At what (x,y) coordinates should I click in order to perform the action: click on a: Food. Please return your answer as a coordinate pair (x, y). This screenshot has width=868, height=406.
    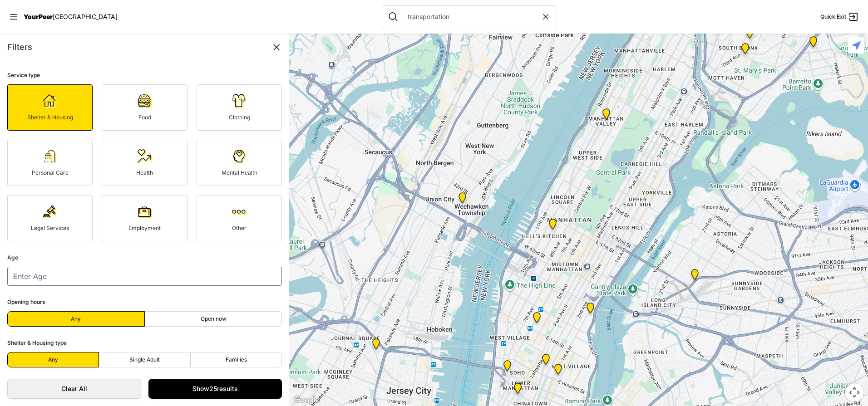
    Looking at the image, I should click on (144, 108).